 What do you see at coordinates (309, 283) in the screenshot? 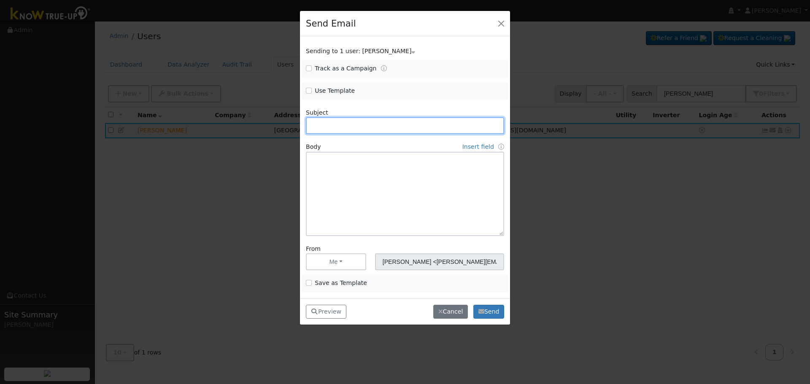
I see `input: Save as Template` at bounding box center [309, 283].